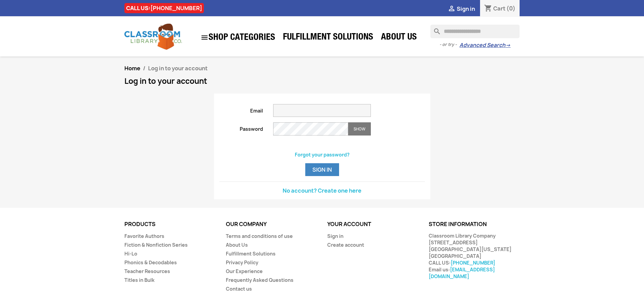 The height and width of the screenshot is (294, 644). What do you see at coordinates (130, 253) in the screenshot?
I see `a: Hi-Lo` at bounding box center [130, 253].